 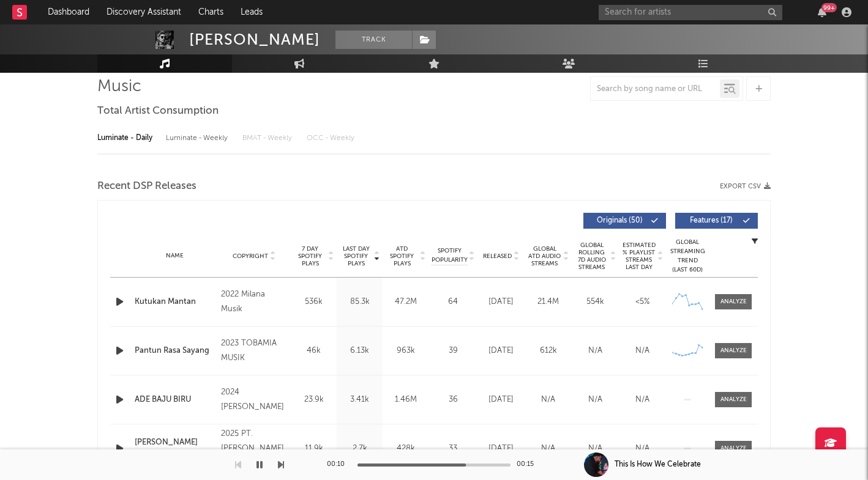 I want to click on span: Released, so click(x=497, y=256).